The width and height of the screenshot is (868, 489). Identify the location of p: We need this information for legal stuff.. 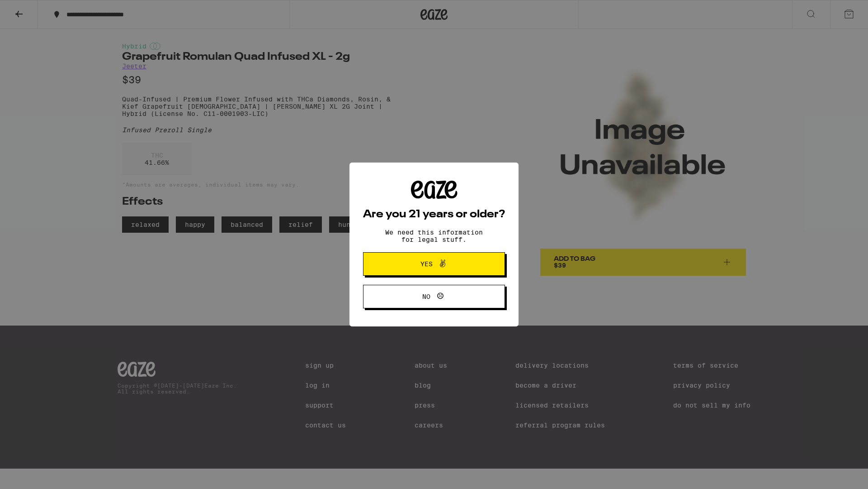
(434, 236).